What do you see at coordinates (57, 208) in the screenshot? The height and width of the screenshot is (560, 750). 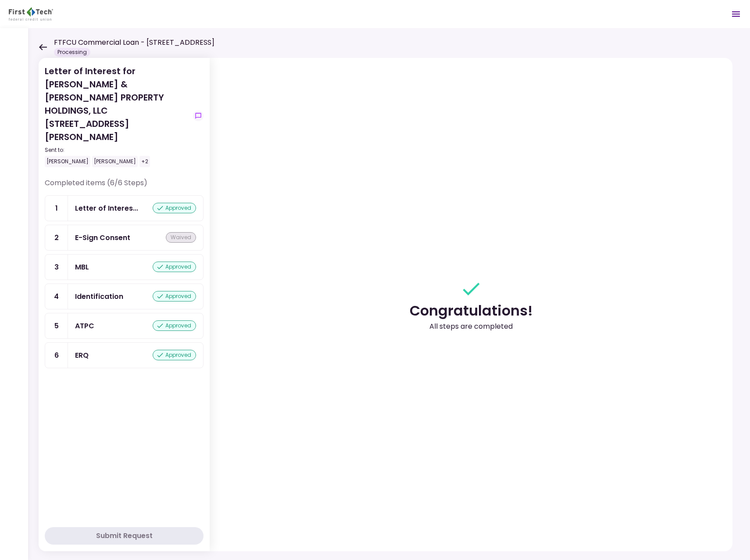 I see `div: 1` at bounding box center [57, 208].